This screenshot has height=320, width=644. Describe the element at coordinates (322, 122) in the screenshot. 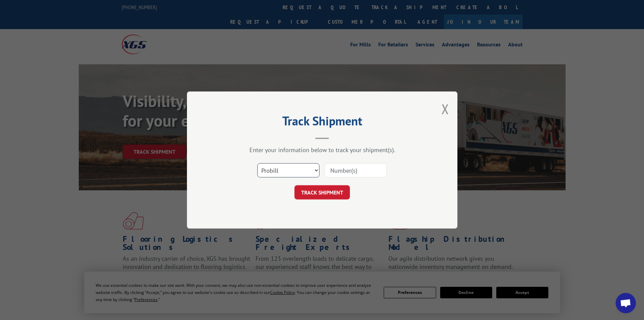

I see `h2: Track Shipment` at that location.